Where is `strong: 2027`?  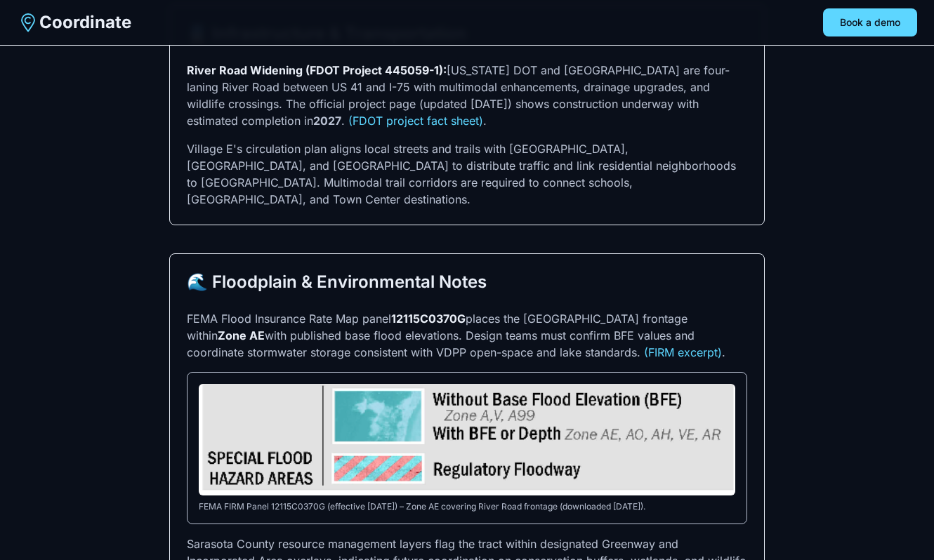 strong: 2027 is located at coordinates (327, 121).